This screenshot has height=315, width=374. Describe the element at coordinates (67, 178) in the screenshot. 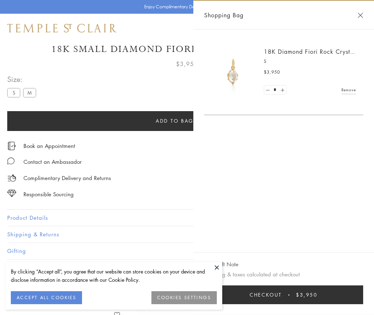

I see `p: Complimentary Delivery and Returns` at that location.